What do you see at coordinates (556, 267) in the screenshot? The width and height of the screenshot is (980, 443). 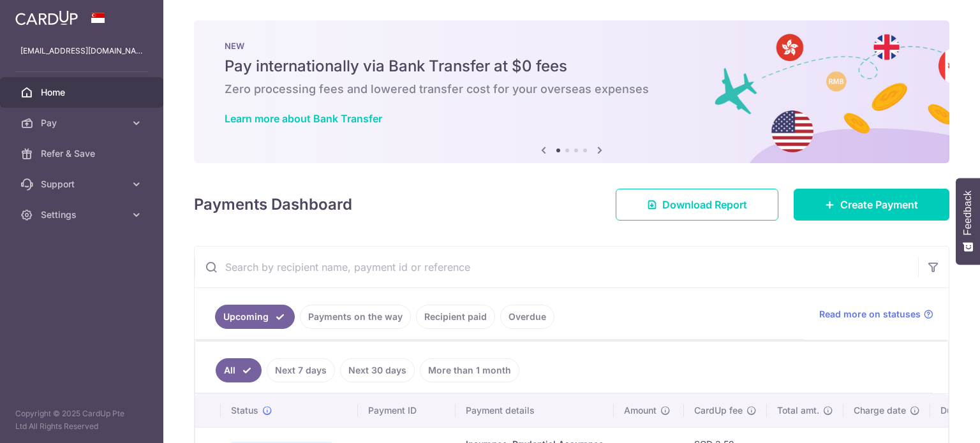 I see `input: Search by recipient name, payment id or reference` at bounding box center [556, 267].